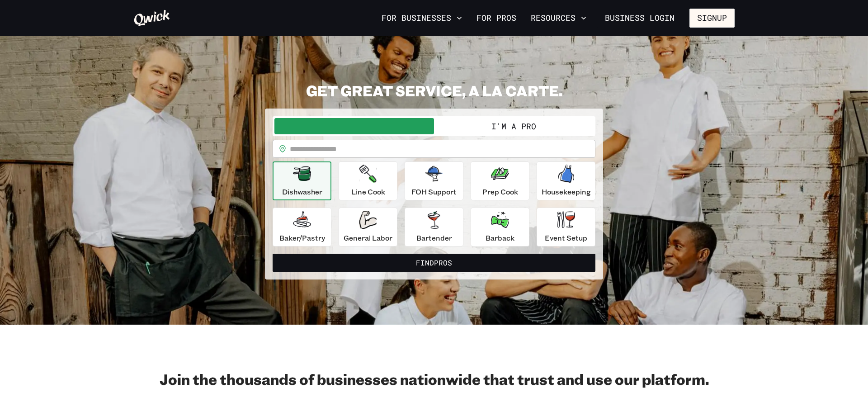  Describe the element at coordinates (500, 192) in the screenshot. I see `p: Prep Cook` at that location.